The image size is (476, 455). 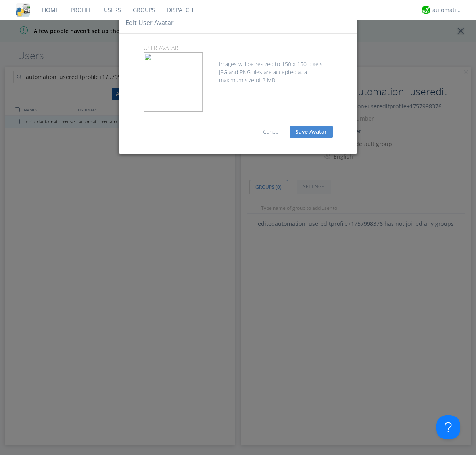 What do you see at coordinates (238, 68) in the screenshot?
I see `div: Images will be resized to 150 x 150 pixels. JPG and PNG files are accepted at a maximum size of 2...` at bounding box center [238, 68].